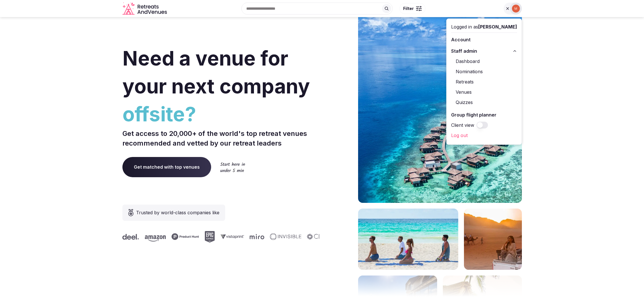  Describe the element at coordinates (145, 8) in the screenshot. I see `a: Visit the homepage` at that location.